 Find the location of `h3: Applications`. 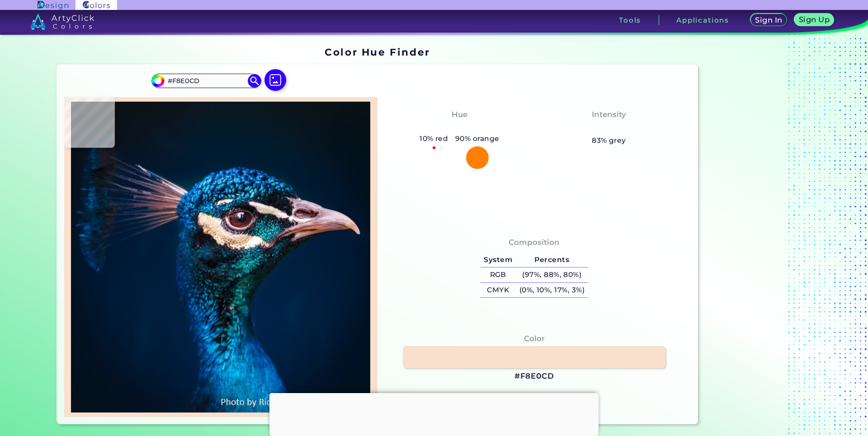

h3: Applications is located at coordinates (703, 20).